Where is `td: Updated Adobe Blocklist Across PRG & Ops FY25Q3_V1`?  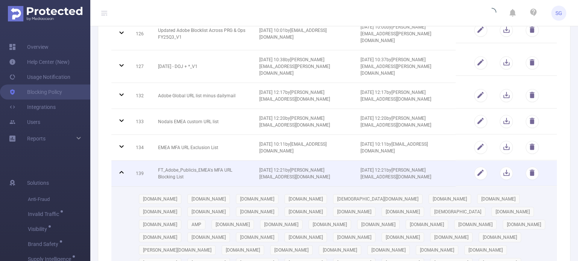 td: Updated Adobe Blocklist Across PRG & Ops FY25Q3_V1 is located at coordinates (203, 34).